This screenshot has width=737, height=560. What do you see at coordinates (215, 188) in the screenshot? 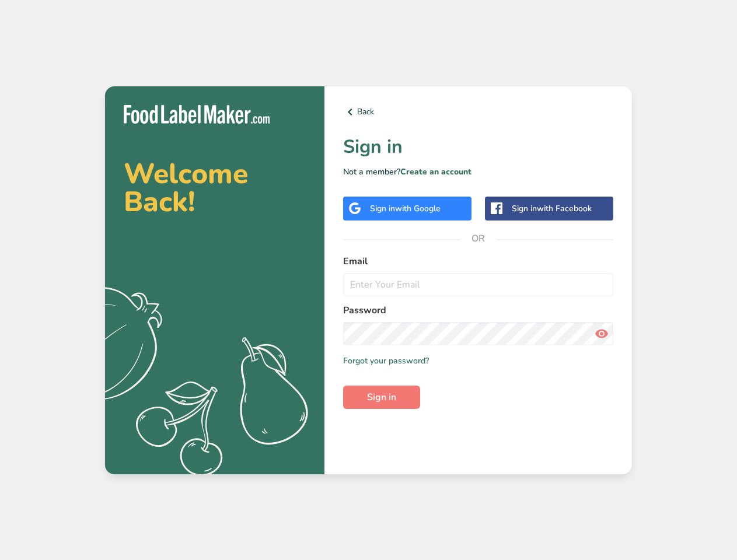
I see `h2: Welcome Back!` at bounding box center [215, 188].